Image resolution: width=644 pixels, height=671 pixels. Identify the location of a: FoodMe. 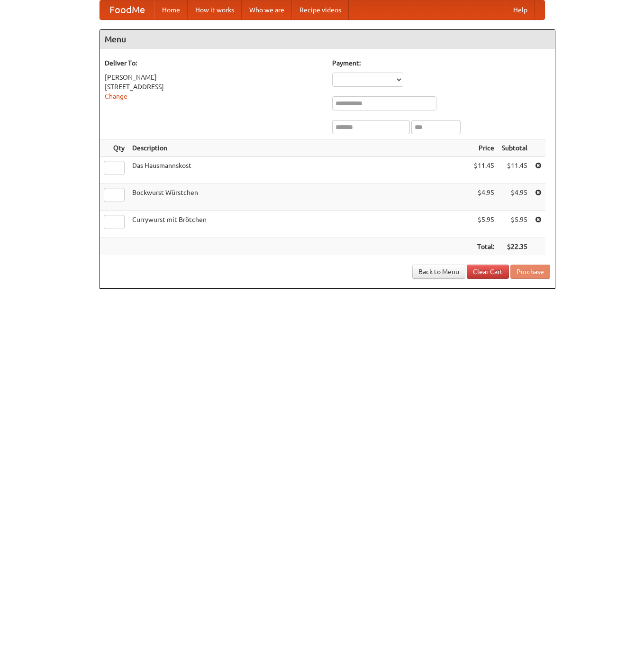
(127, 10).